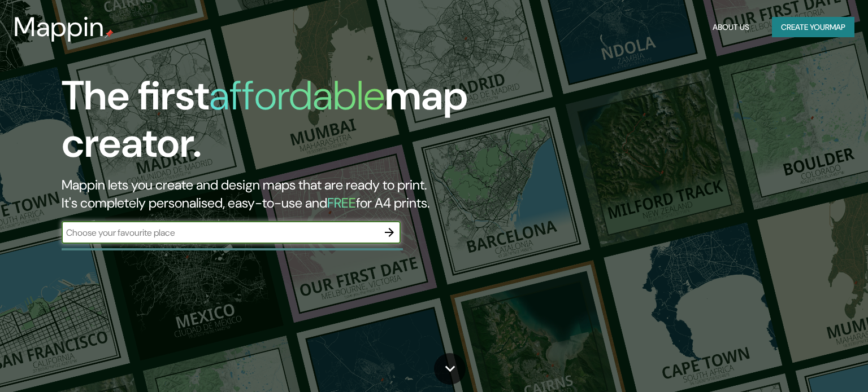 This screenshot has height=392, width=868. I want to click on h1: affordable, so click(297, 95).